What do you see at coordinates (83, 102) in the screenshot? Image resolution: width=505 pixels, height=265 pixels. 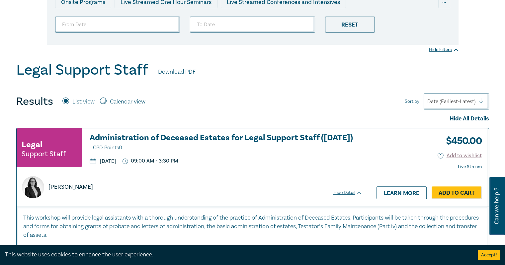 I see `label: List view` at bounding box center [83, 102].